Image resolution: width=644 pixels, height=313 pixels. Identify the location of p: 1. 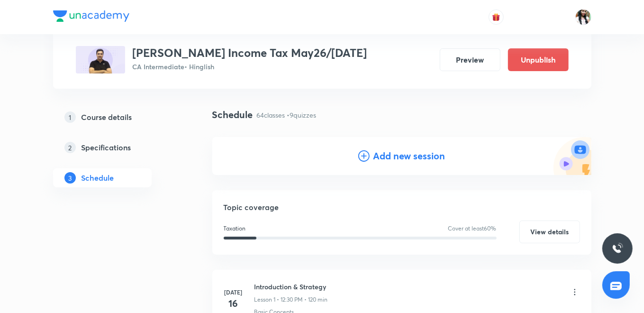
(70, 117).